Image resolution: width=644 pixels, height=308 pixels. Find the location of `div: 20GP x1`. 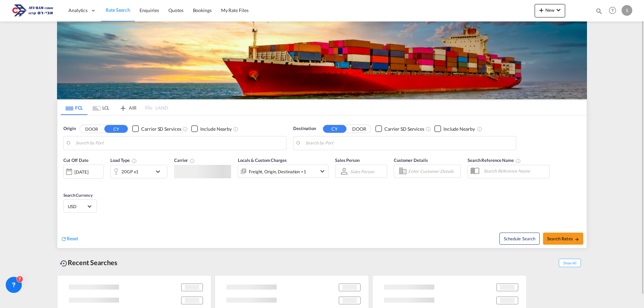

div: 20GP x1 is located at coordinates (130, 172).